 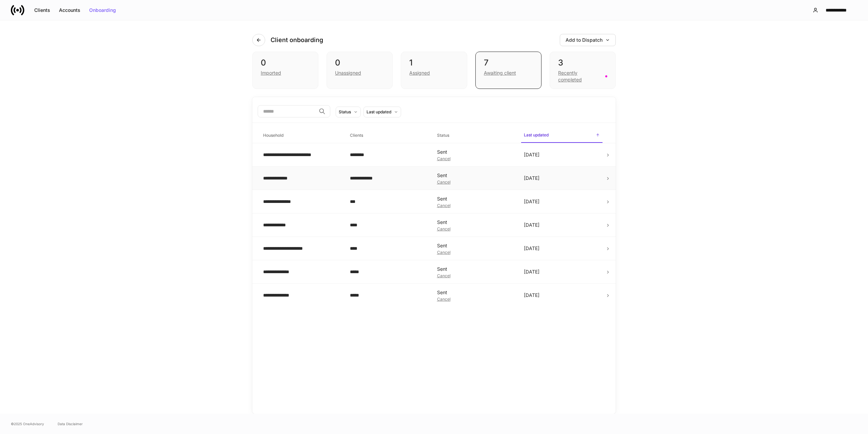 I want to click on h4: Client onboarding, so click(x=297, y=40).